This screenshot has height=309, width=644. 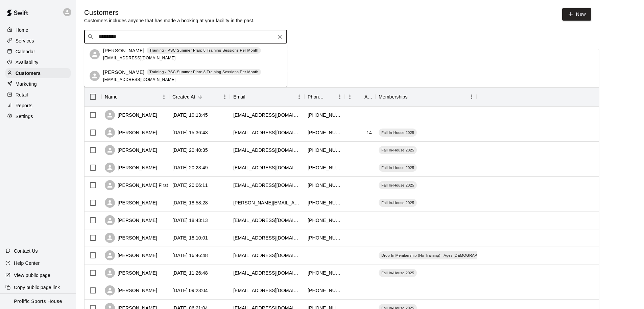 I want to click on a: Retail, so click(x=38, y=95).